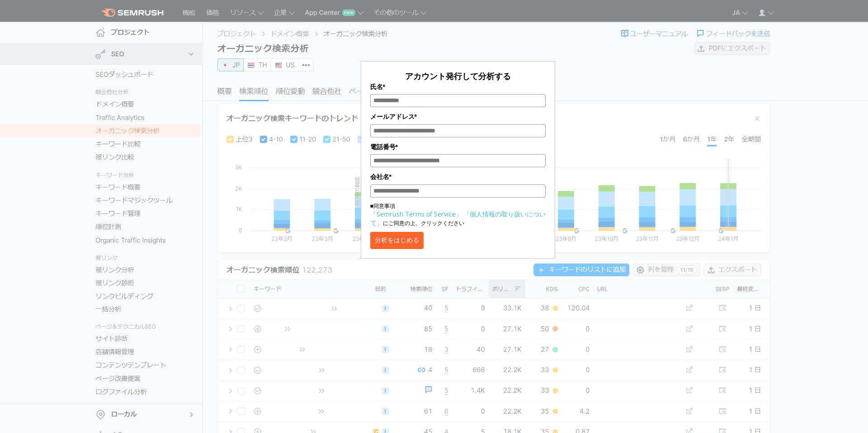  I want to click on label: メールアドレス*, so click(458, 117).